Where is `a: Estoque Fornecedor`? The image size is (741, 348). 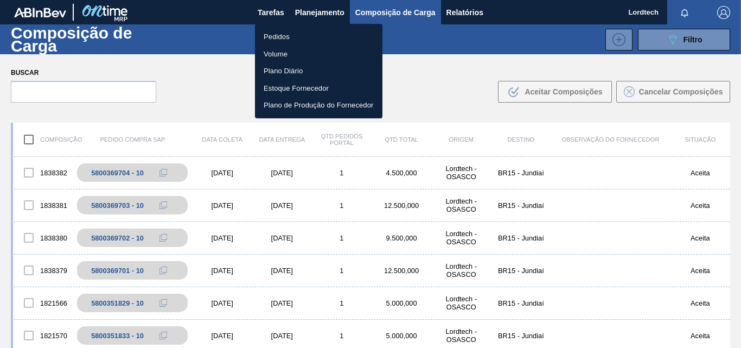 a: Estoque Fornecedor is located at coordinates (318, 88).